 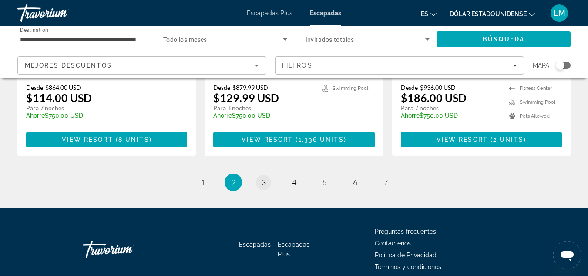 I want to click on mat-select: Sort by, so click(x=142, y=65).